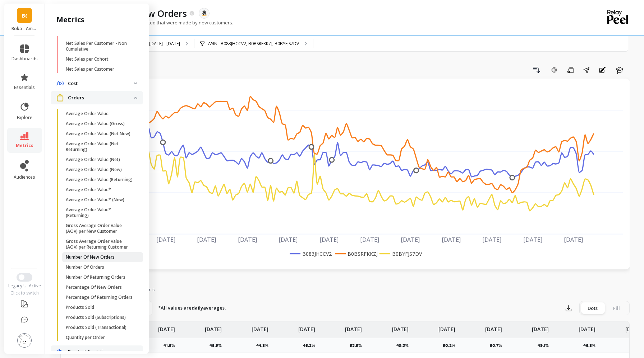 This screenshot has height=358, width=644. I want to click on p: 45.9%, so click(218, 346).